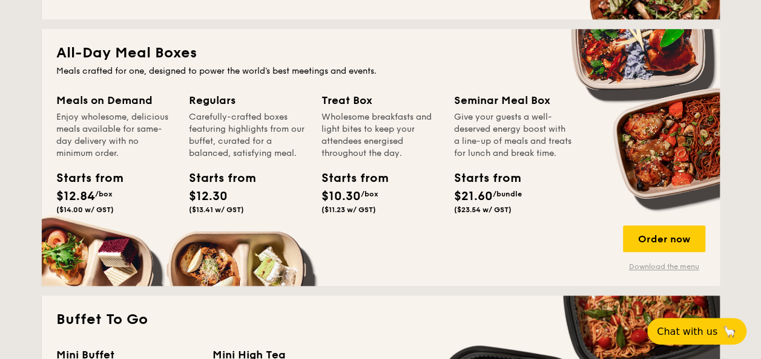 Image resolution: width=761 pixels, height=359 pixels. I want to click on span: ($11.23 w/ GST), so click(349, 210).